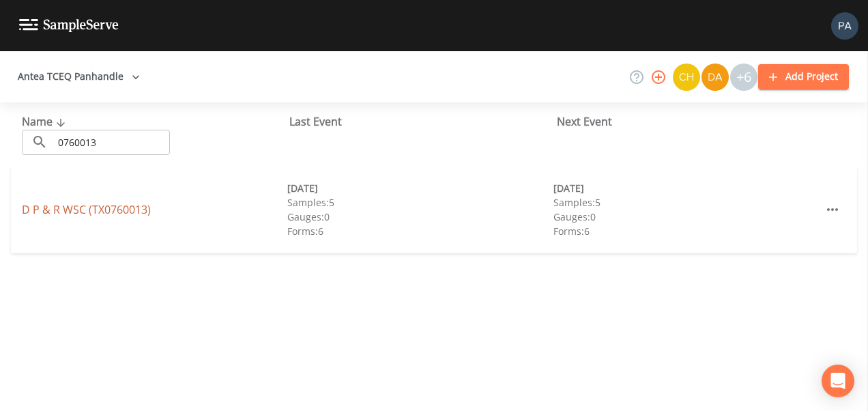  Describe the element at coordinates (686, 77) in the screenshot. I see `img: c74b8b8b1c7a9d34f67c5e0ca157ed15` at that location.